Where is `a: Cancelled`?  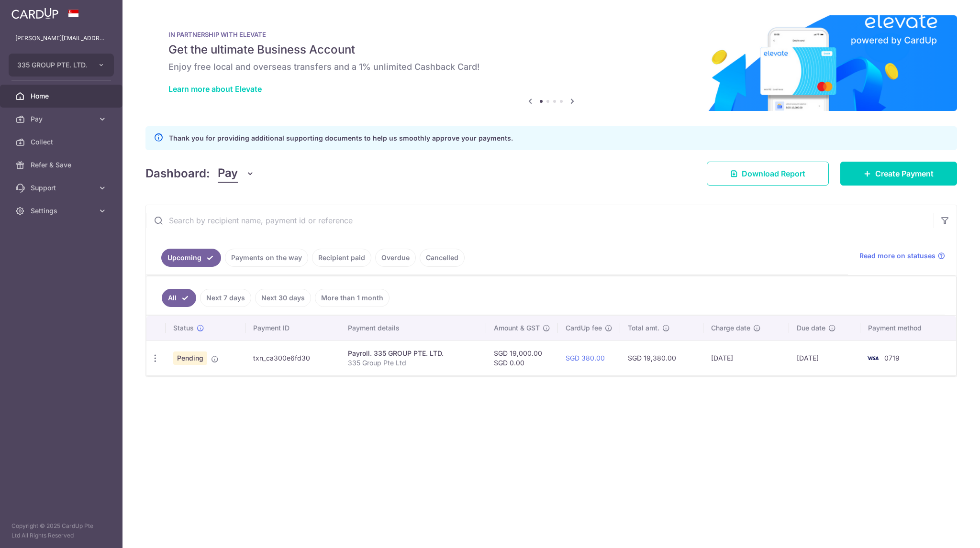
a: Cancelled is located at coordinates (442, 258).